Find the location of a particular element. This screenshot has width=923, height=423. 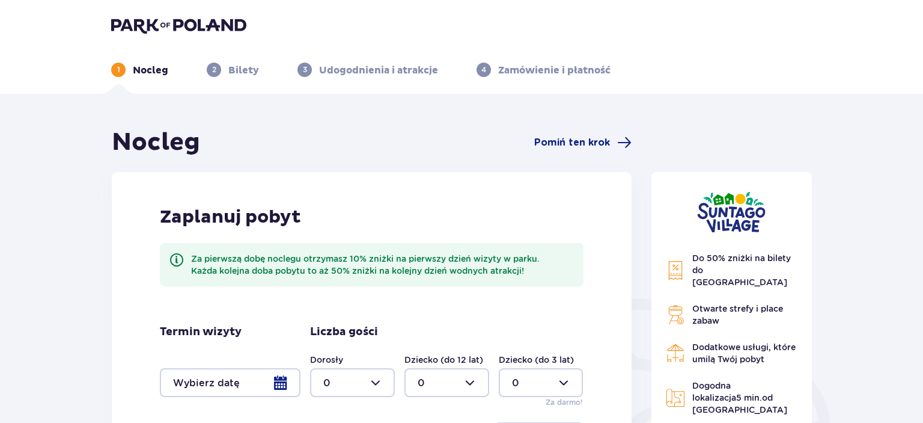

div: Za pierwszą dobę noclegu otrzymasz 10% zniżki na pierwszy dzień wizyty w parku. Każda kolejna dob... is located at coordinates (382, 264).